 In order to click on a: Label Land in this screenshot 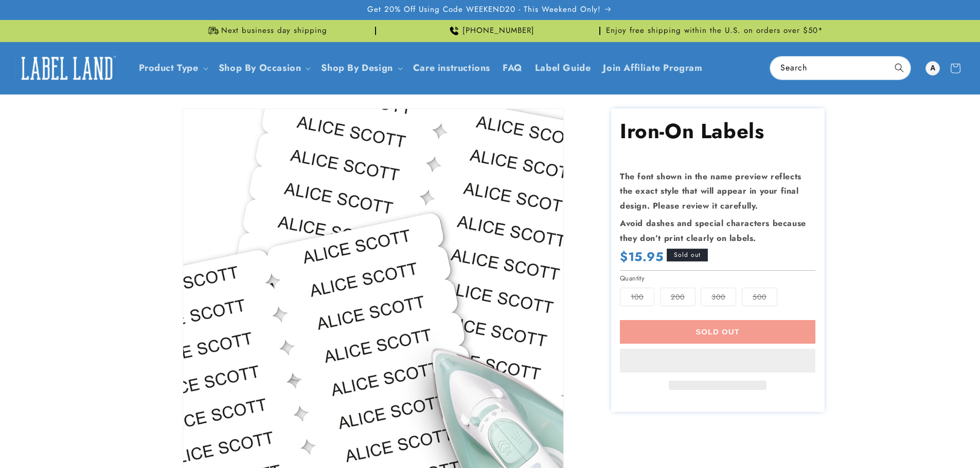, I will do `click(67, 68)`.